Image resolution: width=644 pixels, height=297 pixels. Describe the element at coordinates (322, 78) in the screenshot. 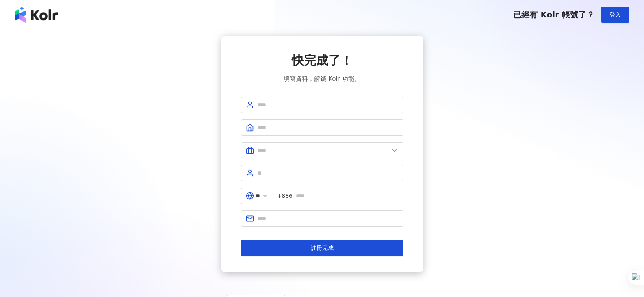

I see `span: 填寫資料，解鎖 Kolr 功能。` at that location.